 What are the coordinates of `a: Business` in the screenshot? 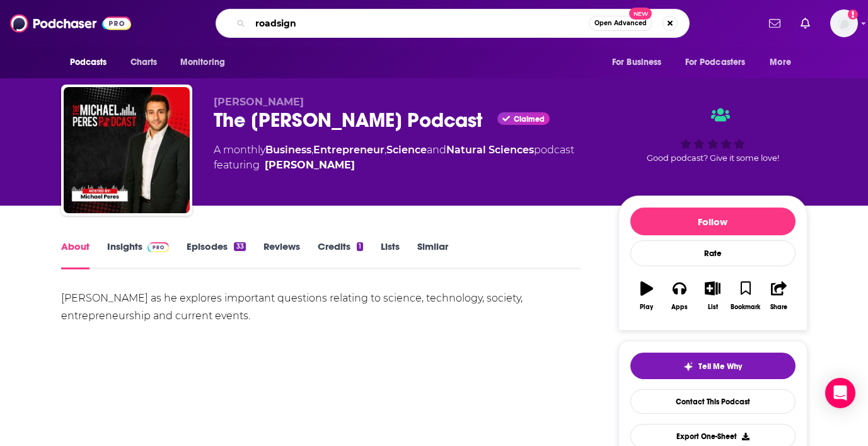 It's located at (288, 149).